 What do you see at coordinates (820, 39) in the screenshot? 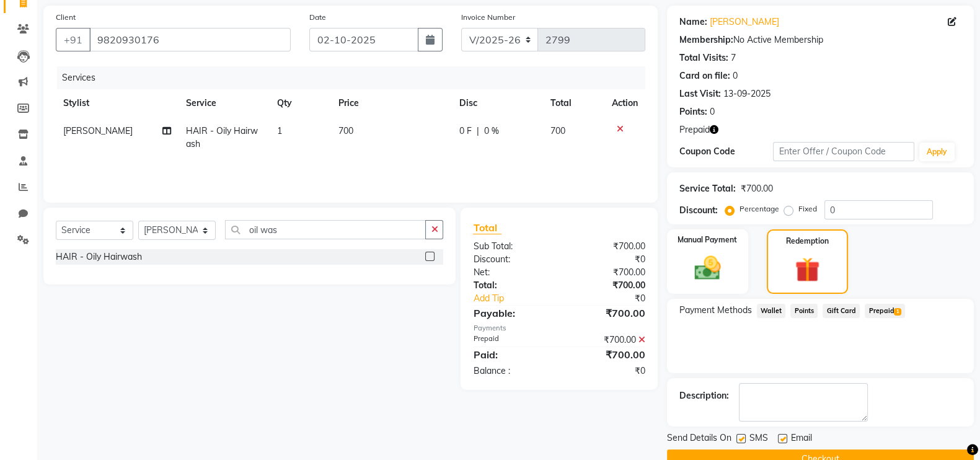
I see `div: No Active Membership` at bounding box center [820, 39].